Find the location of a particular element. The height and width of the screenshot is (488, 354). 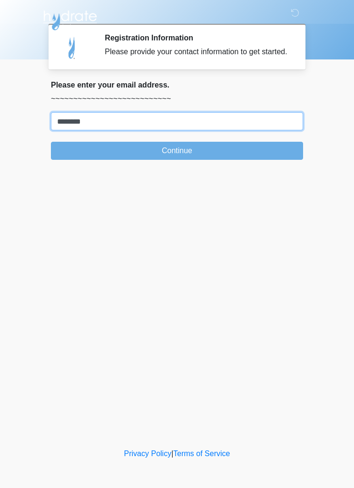

img: Hydrate IV Bar - Chandler Logo is located at coordinates (70, 19).